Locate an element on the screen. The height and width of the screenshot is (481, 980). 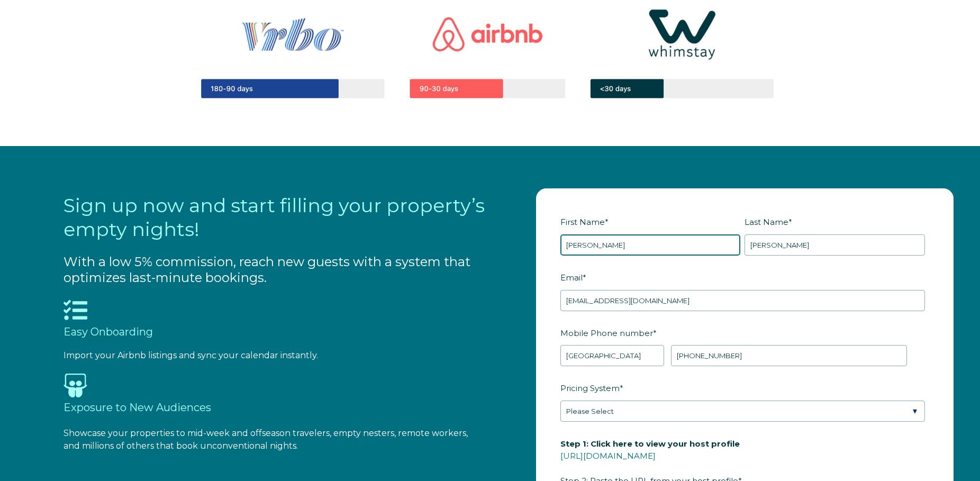
span: Last Name is located at coordinates (766, 222).